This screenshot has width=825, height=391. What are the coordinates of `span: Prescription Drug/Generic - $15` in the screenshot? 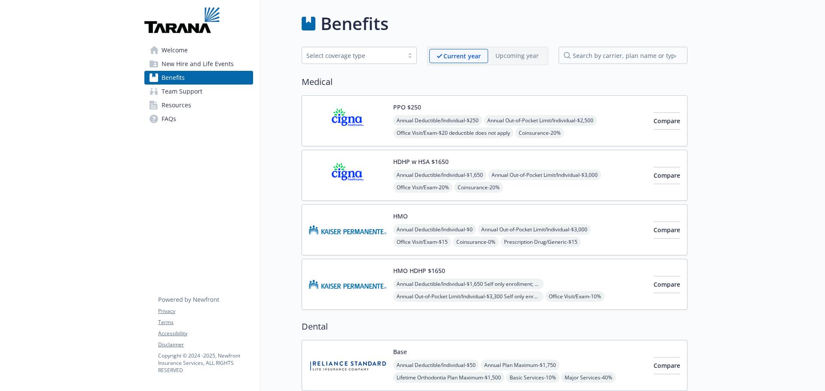 It's located at (540, 242).